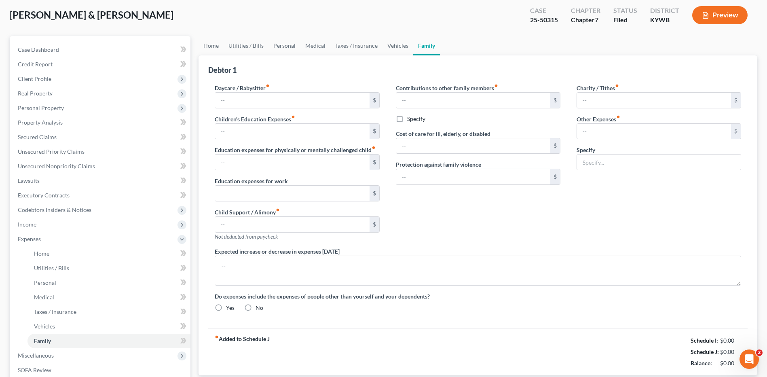 The image size is (767, 377). I want to click on strong: Schedule J:, so click(705, 351).